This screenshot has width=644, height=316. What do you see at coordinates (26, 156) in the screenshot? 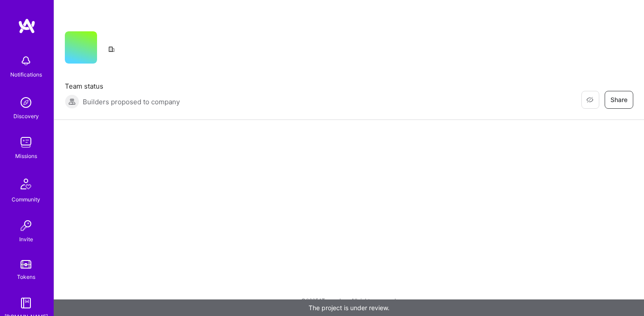
I see `div: Missions` at bounding box center [26, 156].